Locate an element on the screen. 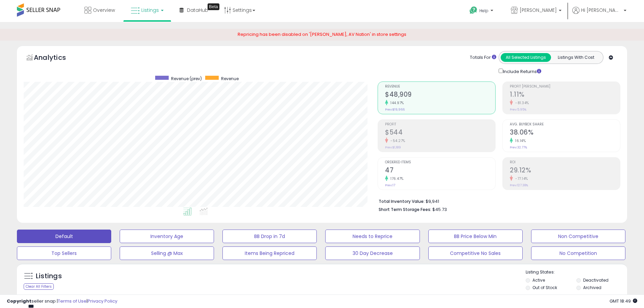 The height and width of the screenshot is (308, 644). strong: Copyright is located at coordinates (19, 301).